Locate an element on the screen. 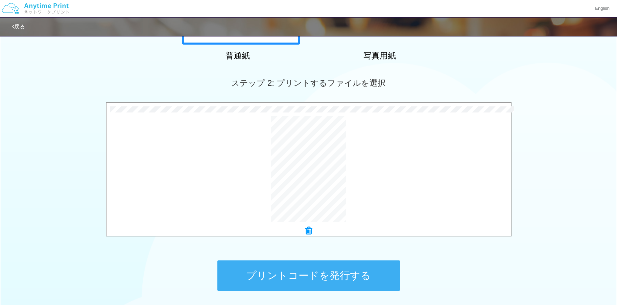  a: 戻る is located at coordinates (19, 26).